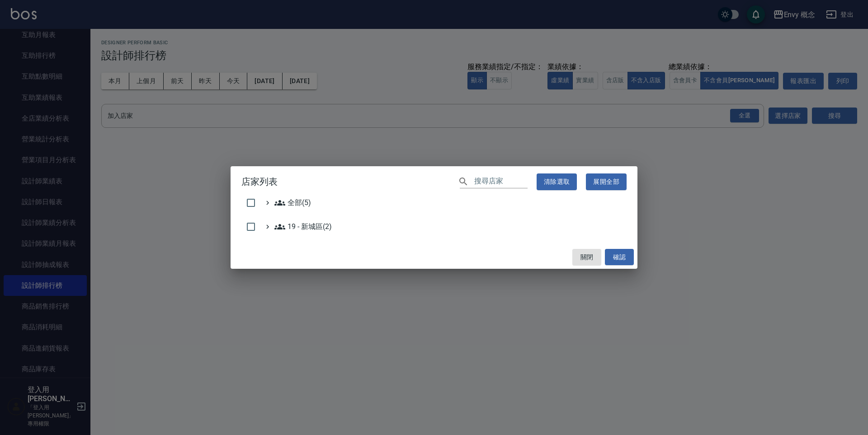 This screenshot has width=868, height=435. Describe the element at coordinates (557, 182) in the screenshot. I see `button: 清除選取` at that location.